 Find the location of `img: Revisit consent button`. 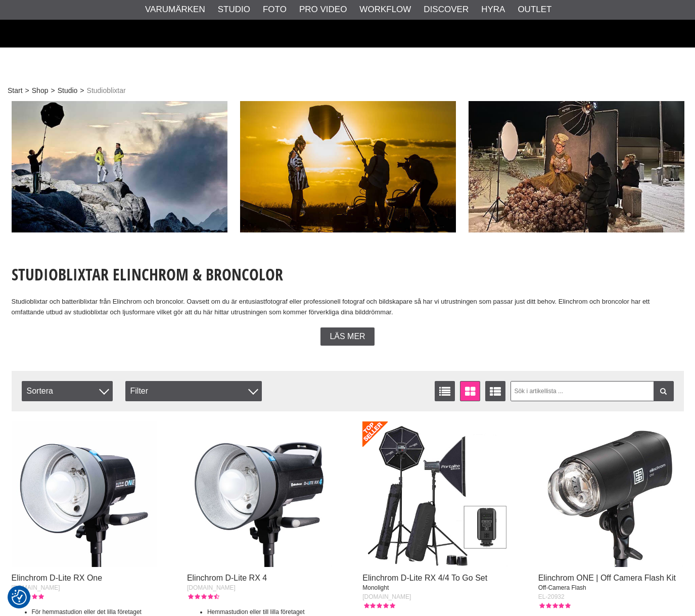

img: Revisit consent button is located at coordinates (19, 598).